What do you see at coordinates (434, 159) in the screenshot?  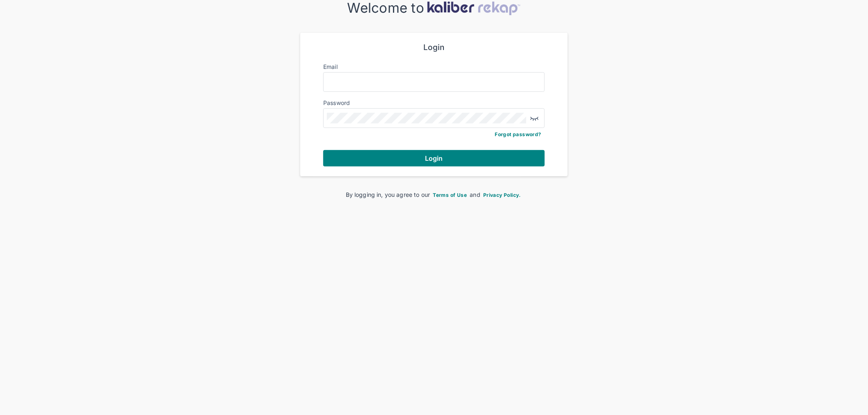 I see `span: Login` at bounding box center [434, 159].